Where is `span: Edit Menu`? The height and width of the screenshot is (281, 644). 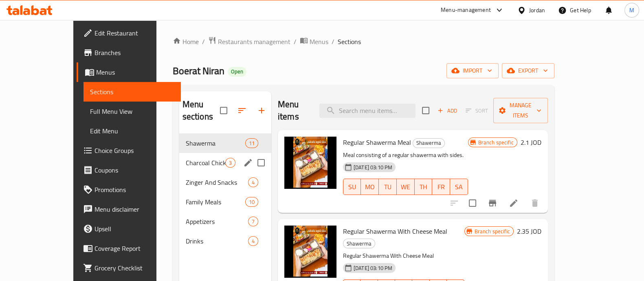 span: Edit Menu is located at coordinates (132, 131).